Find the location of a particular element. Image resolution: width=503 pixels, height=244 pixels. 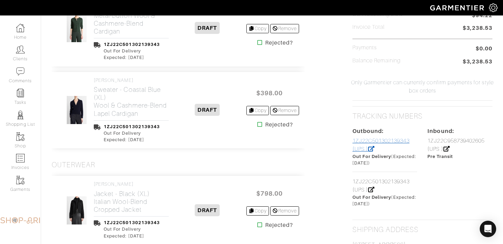

img: clients-icon-6bae9207a08558b7cb47a8932f037763ab4055f8c8b6bfacd5dc20c3e0201464.png is located at coordinates (20, 49).